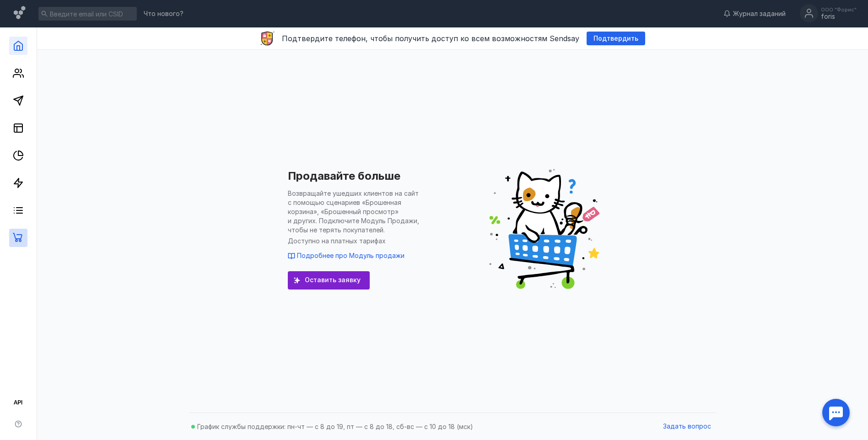 This screenshot has width=868, height=440. I want to click on button: Оставить заявку, so click(328, 280).